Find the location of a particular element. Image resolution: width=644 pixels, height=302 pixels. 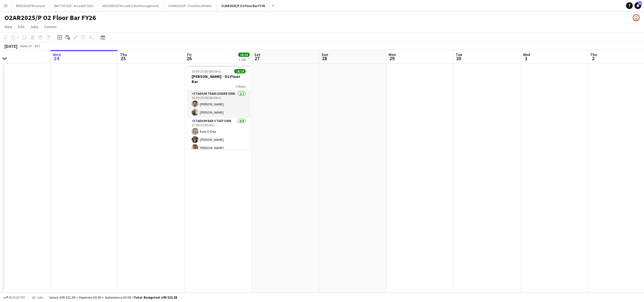

app-user-avatar: Natasha Kinsman is located at coordinates (636, 18).